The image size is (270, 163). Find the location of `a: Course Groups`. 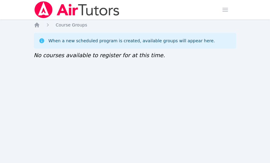

a: Course Groups is located at coordinates (71, 25).